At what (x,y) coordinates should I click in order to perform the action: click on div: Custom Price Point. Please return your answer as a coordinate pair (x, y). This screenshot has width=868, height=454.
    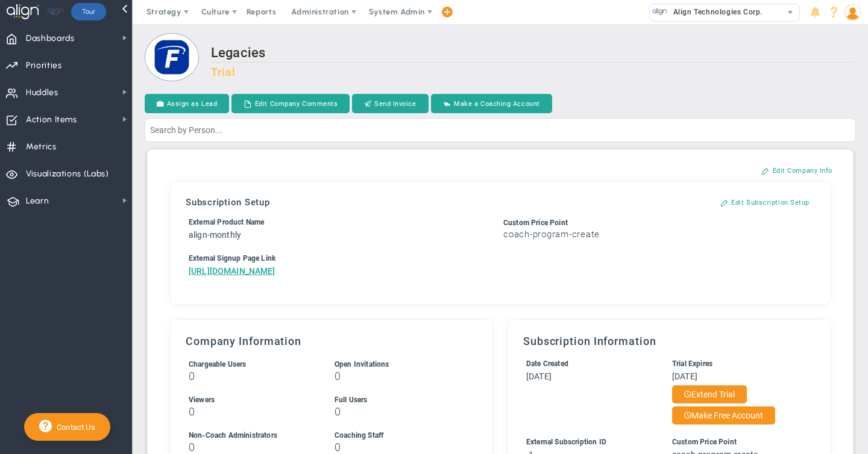
    Looking at the image, I should click on (733, 442).